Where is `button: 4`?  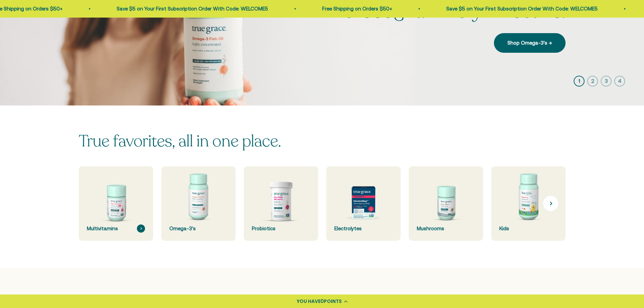
button: 4 is located at coordinates (620, 81).